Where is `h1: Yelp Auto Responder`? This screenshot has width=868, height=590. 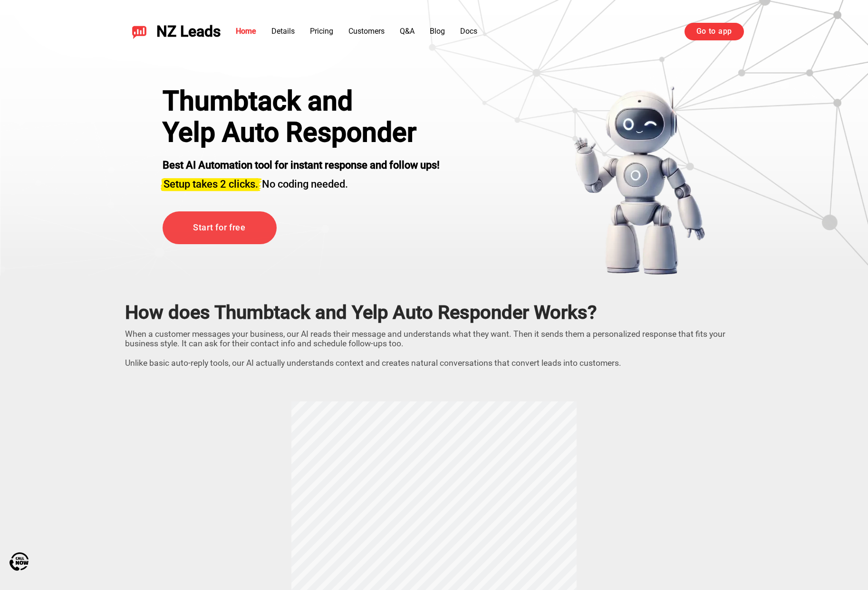 h1: Yelp Auto Responder is located at coordinates (301, 133).